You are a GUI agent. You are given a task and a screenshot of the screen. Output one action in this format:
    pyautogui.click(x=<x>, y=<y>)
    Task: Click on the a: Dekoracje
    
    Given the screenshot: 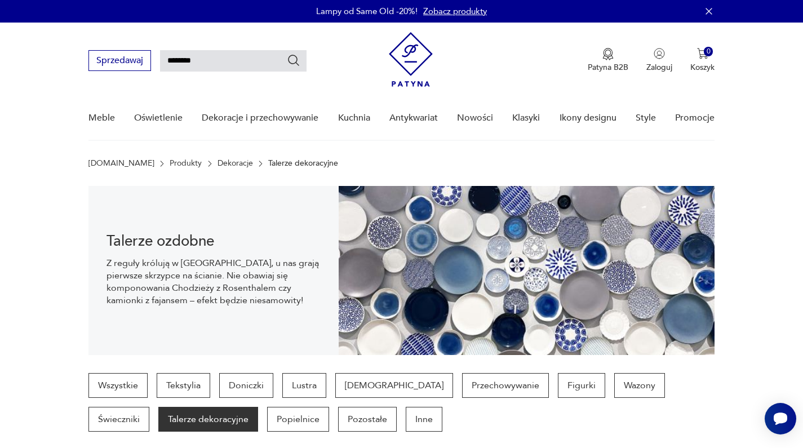 What is the action you would take?
    pyautogui.click(x=235, y=163)
    